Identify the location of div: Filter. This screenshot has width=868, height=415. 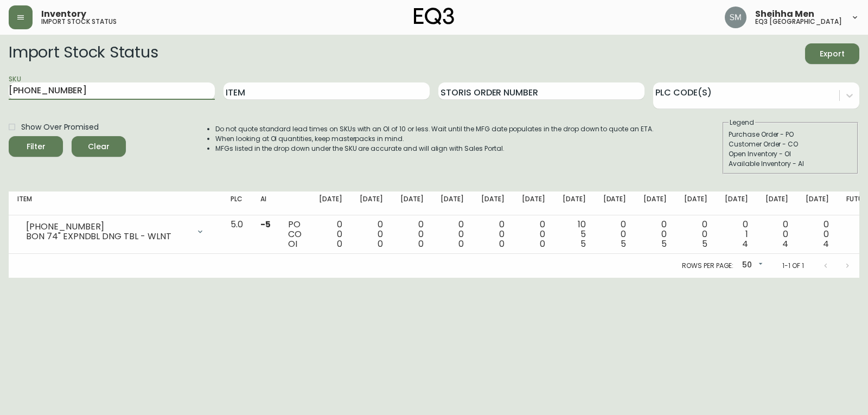
(36, 147).